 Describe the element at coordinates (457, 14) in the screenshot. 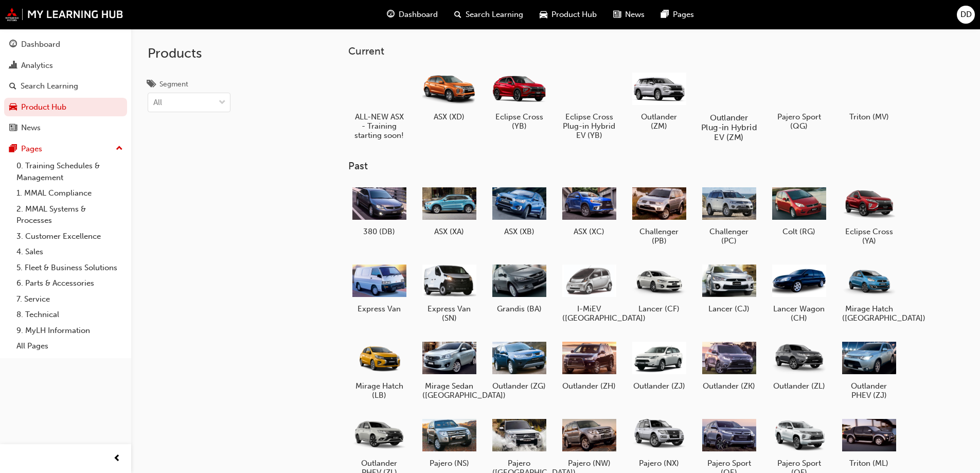

I see `span: search-icon` at that location.